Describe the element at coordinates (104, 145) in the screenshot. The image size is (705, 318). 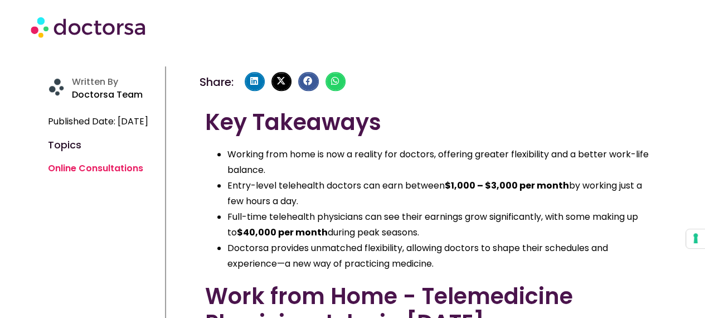
I see `h4: Topics` at that location.